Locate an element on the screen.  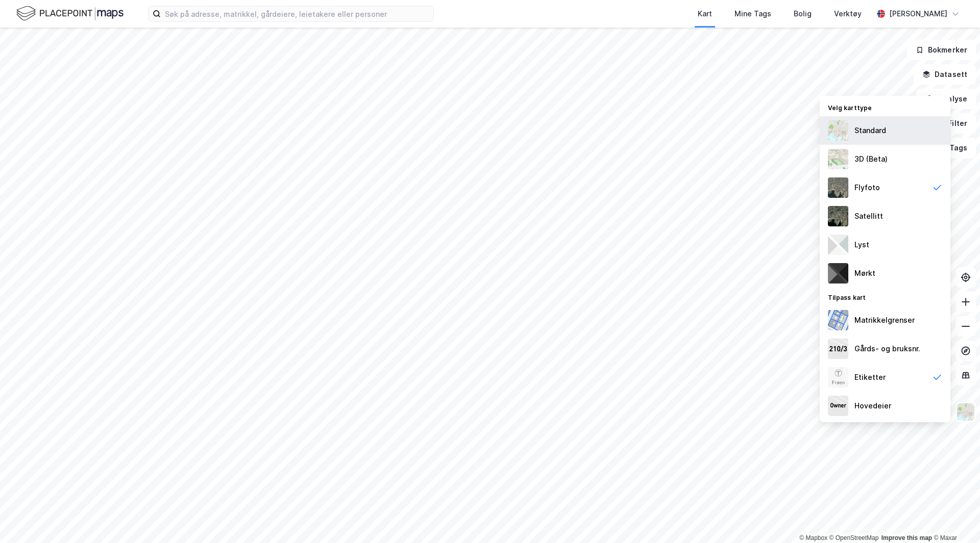
a: Mapbox is located at coordinates (813, 538).